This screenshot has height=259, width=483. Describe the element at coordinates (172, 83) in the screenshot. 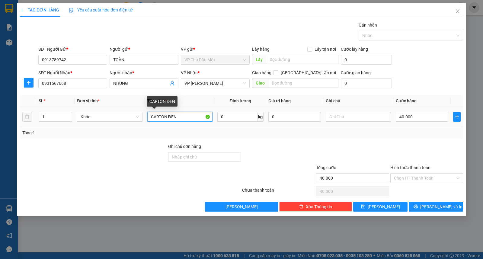

I see `span: user-add` at that location.